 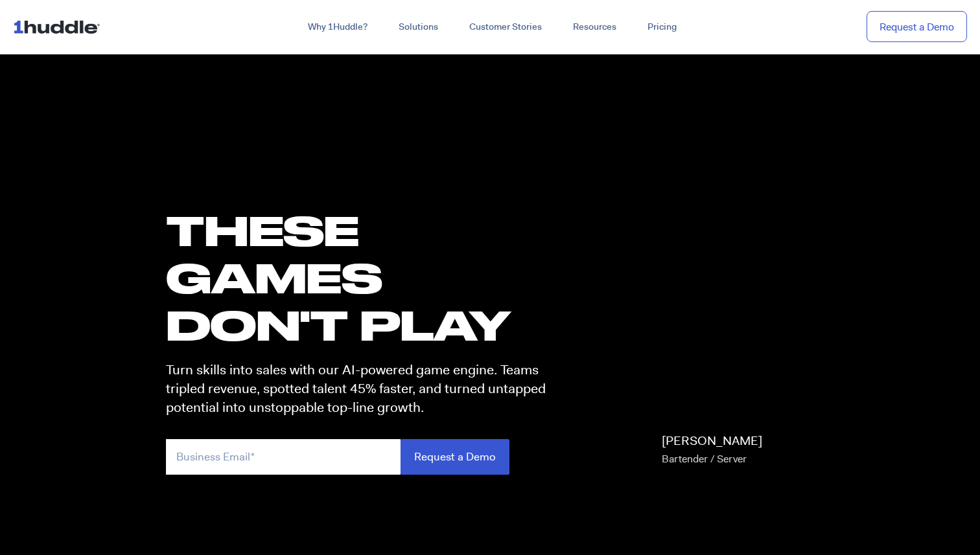 What do you see at coordinates (917, 26) in the screenshot?
I see `a: Request a Demo` at bounding box center [917, 26].